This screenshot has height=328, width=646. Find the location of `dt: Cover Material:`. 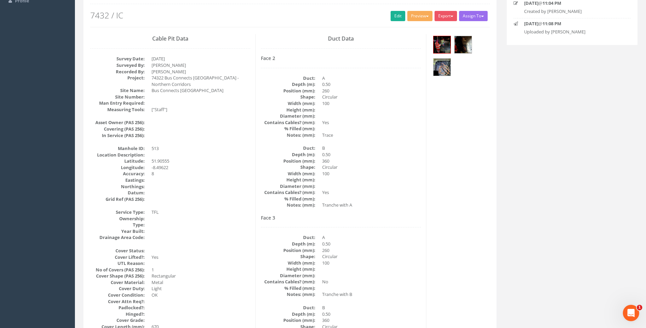

dt: Cover Material: is located at coordinates (117, 282).